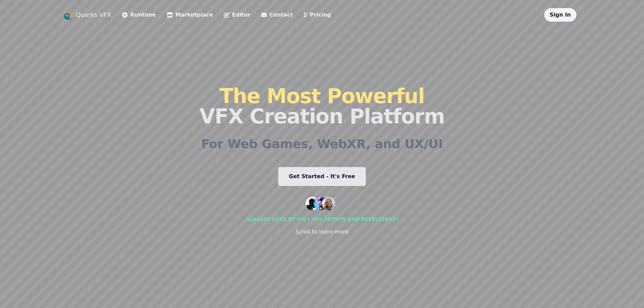 Image resolution: width=644 pixels, height=308 pixels. What do you see at coordinates (560, 15) in the screenshot?
I see `a: Sign In` at bounding box center [560, 15].